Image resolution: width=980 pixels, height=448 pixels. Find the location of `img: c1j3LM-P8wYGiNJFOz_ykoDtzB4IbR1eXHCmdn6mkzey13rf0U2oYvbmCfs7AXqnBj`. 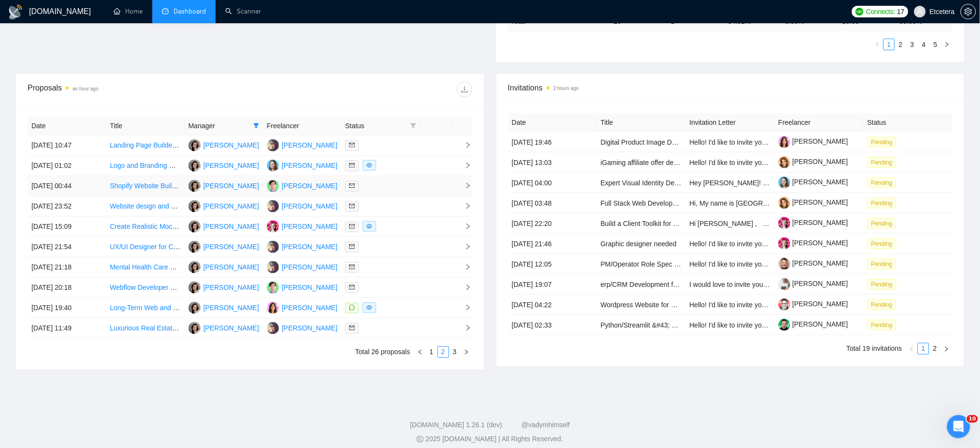

img: c1j3LM-P8wYGiNJFOz_ykoDtzB4IbR1eXHCmdn6mkzey13rf0U2oYvbmCfs7AXqnBj is located at coordinates (784, 325).